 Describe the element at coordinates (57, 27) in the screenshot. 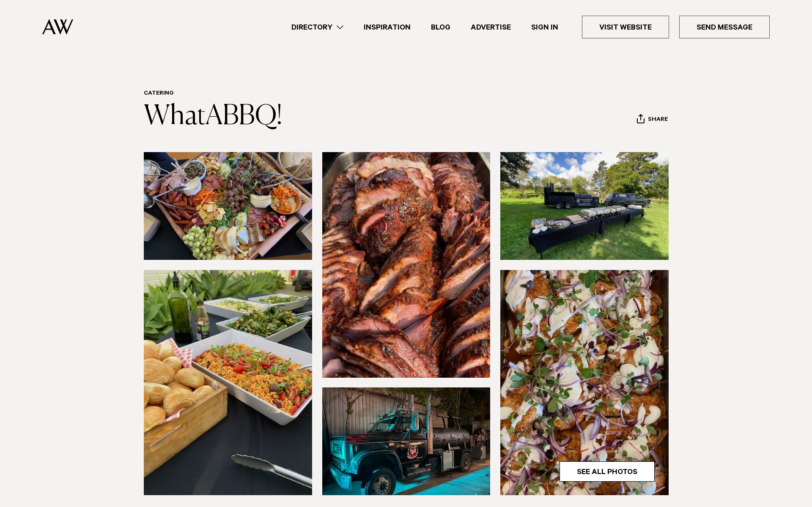

I see `img: Auckland Weddings Logo` at that location.